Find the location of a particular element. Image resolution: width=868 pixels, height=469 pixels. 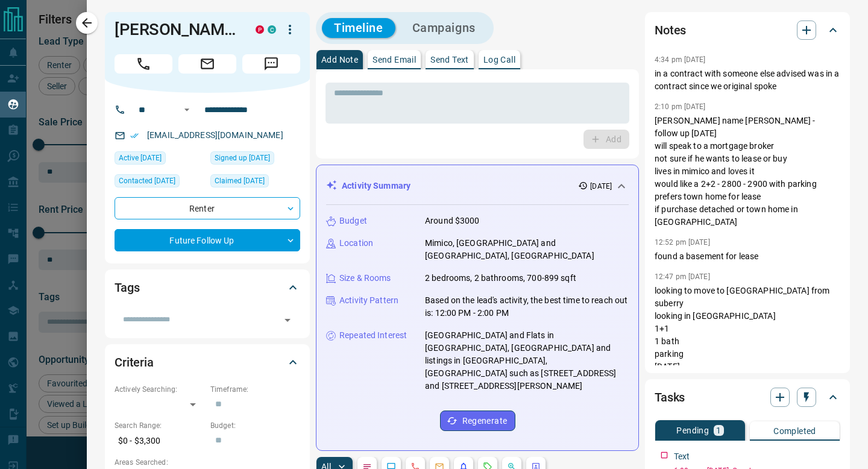

div: Tasks is located at coordinates (748, 397).